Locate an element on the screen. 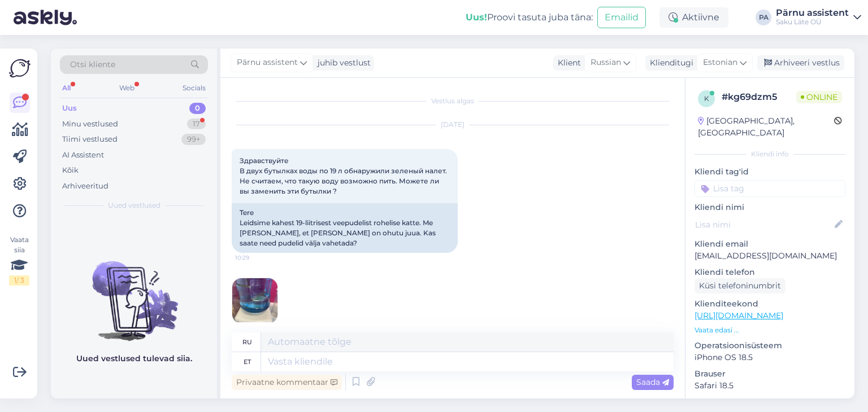 The image size is (868, 412). input: Lisa nimi is located at coordinates (764, 225).